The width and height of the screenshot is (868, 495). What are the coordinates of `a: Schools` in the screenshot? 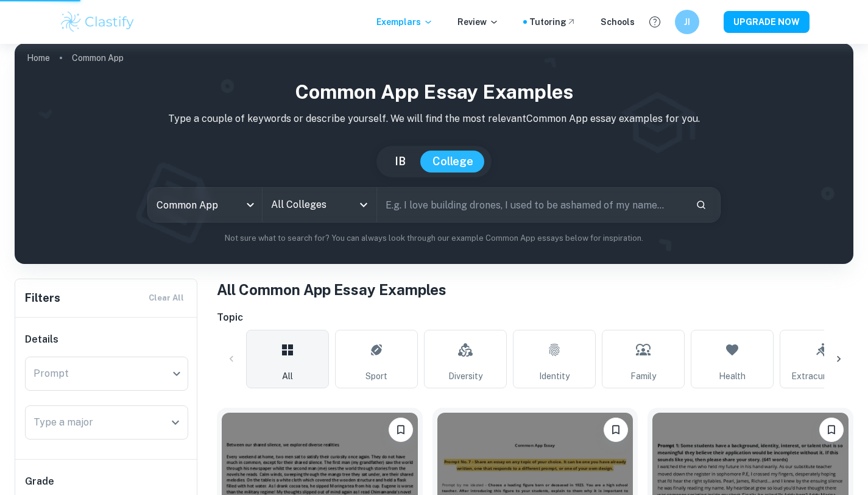 It's located at (618, 22).